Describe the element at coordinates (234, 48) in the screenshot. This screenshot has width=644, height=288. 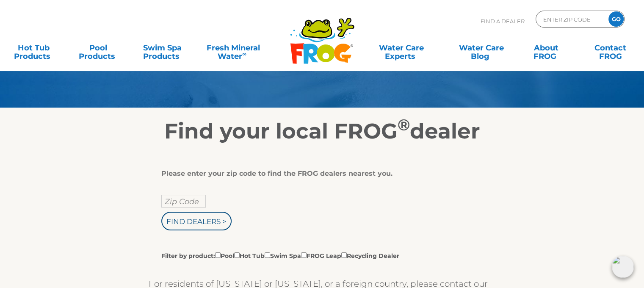
I see `a: Fresh MineralWater∞` at that location.